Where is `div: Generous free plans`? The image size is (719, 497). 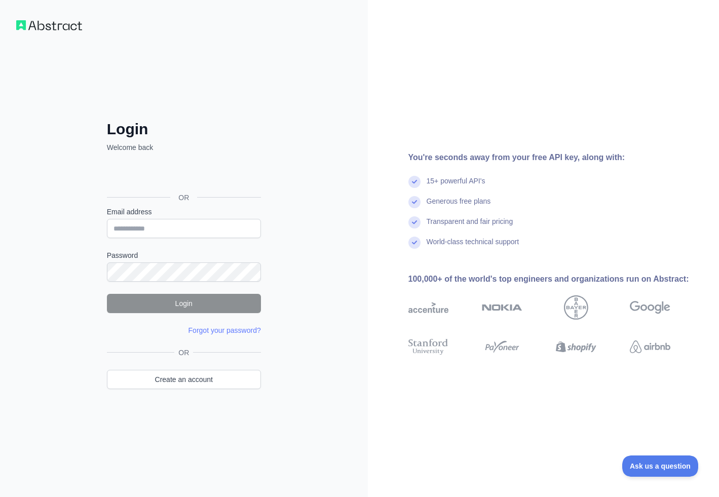
div: Generous free plans is located at coordinates (458, 206).